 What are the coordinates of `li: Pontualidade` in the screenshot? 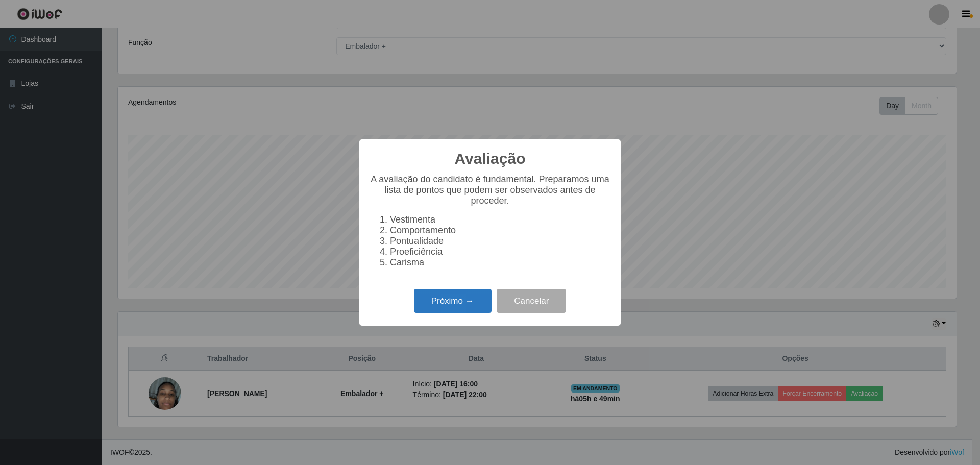 It's located at (501, 240).